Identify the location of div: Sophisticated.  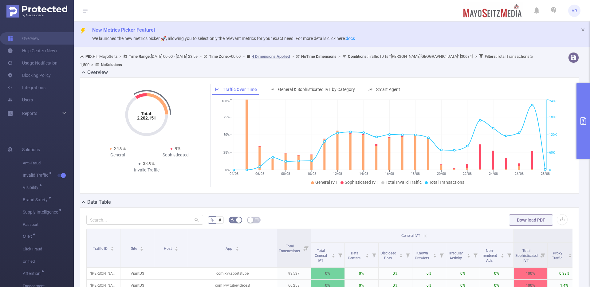
(176, 155).